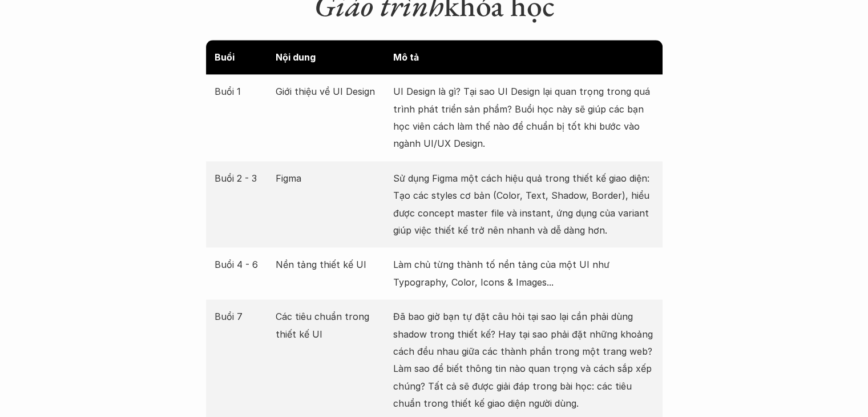  Describe the element at coordinates (523, 117) in the screenshot. I see `p: UI Design là gì? Tại sao UI Design lại quan trọng trong quá trình phát triển sản phẩm? Buổi học n...` at that location.